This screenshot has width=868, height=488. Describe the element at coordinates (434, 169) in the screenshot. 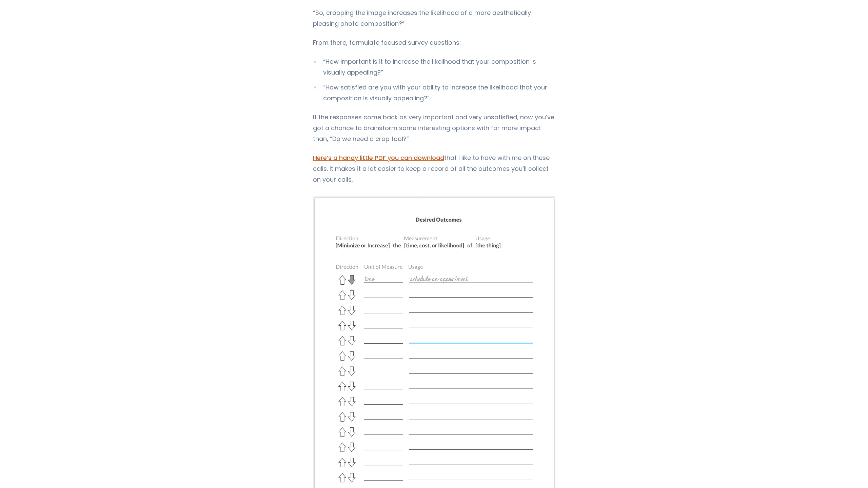

I see `p: that I like to have with me on these calls. It makes it a lot easier to keep a record of all the ...` at that location.